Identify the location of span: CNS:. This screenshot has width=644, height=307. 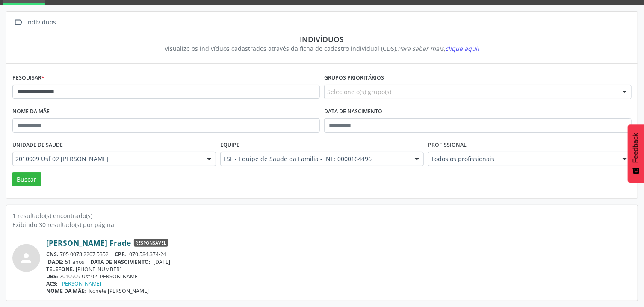
(52, 254).